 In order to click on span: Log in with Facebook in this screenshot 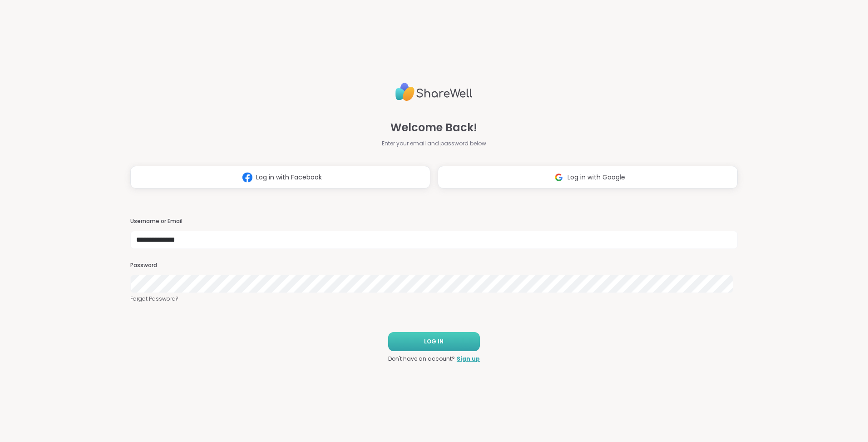, I will do `click(289, 177)`.